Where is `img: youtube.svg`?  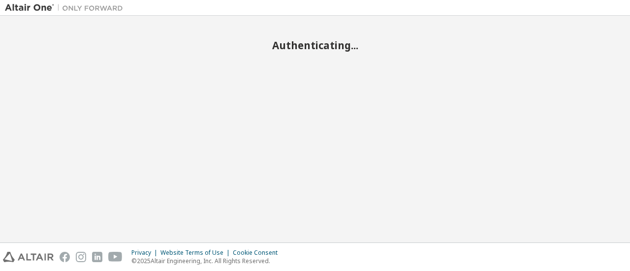 img: youtube.svg is located at coordinates (115, 257).